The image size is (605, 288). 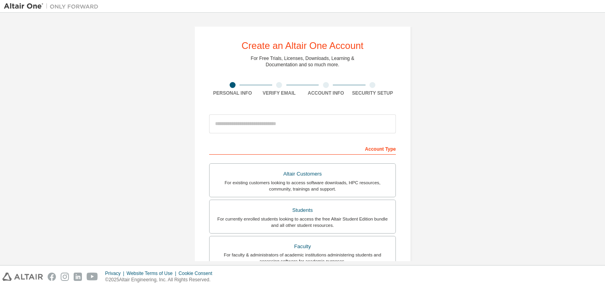 What do you see at coordinates (303, 210) in the screenshot?
I see `div: Students` at bounding box center [303, 210].